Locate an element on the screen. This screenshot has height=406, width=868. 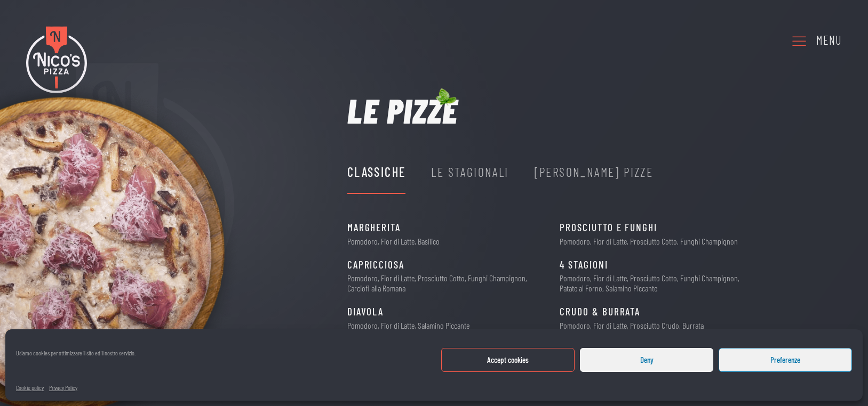
p: Pomodoro, Fior di Latte, Prosciutto Cotto, Funghi Champignon is located at coordinates (649, 241).